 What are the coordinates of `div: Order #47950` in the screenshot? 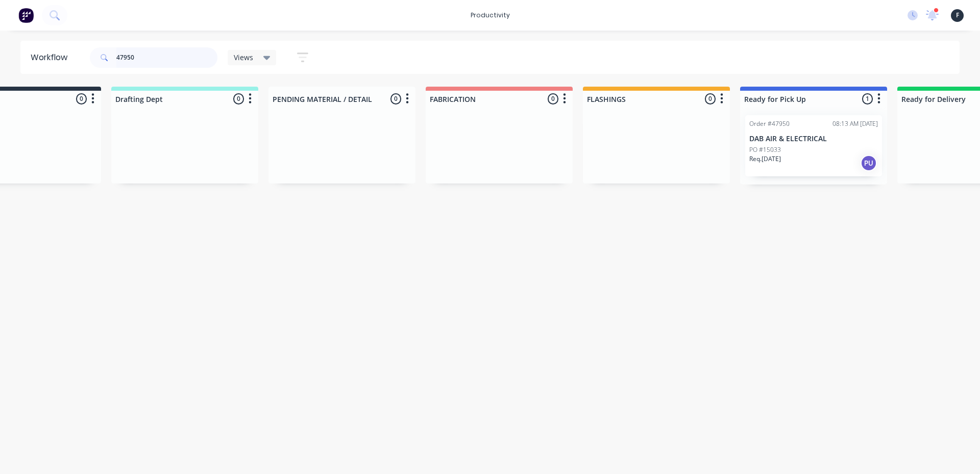 It's located at (769, 124).